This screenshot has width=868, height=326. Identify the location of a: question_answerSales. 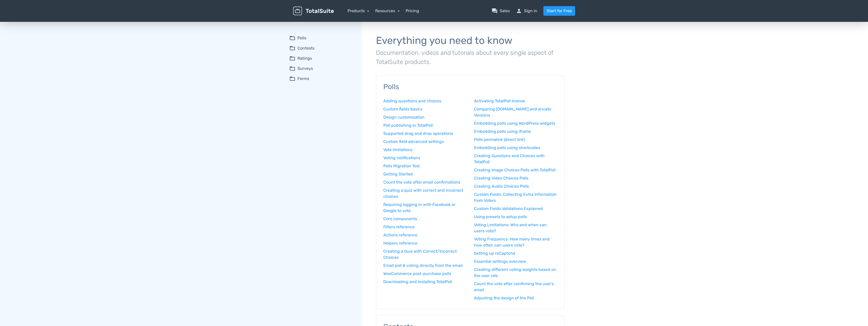
(500, 11).